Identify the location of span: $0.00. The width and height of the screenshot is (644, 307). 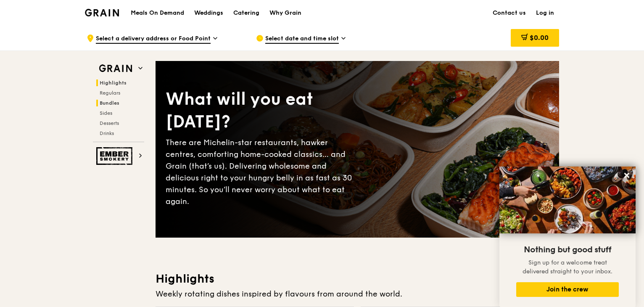
(539, 37).